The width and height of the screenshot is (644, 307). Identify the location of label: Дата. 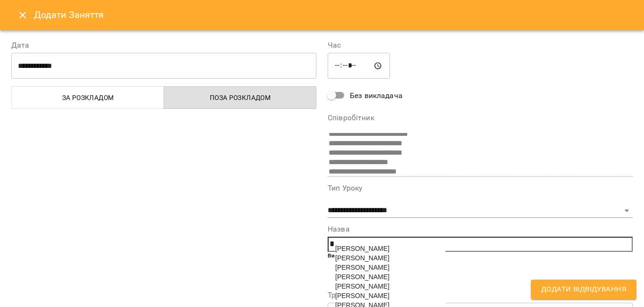
(164, 45).